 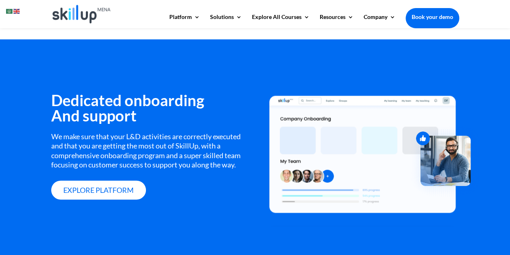 I want to click on h3: Dedicated onboarding And support, so click(x=148, y=110).